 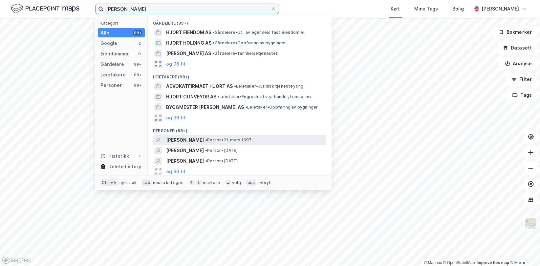 I want to click on div: Eiendommer, so click(x=115, y=54).